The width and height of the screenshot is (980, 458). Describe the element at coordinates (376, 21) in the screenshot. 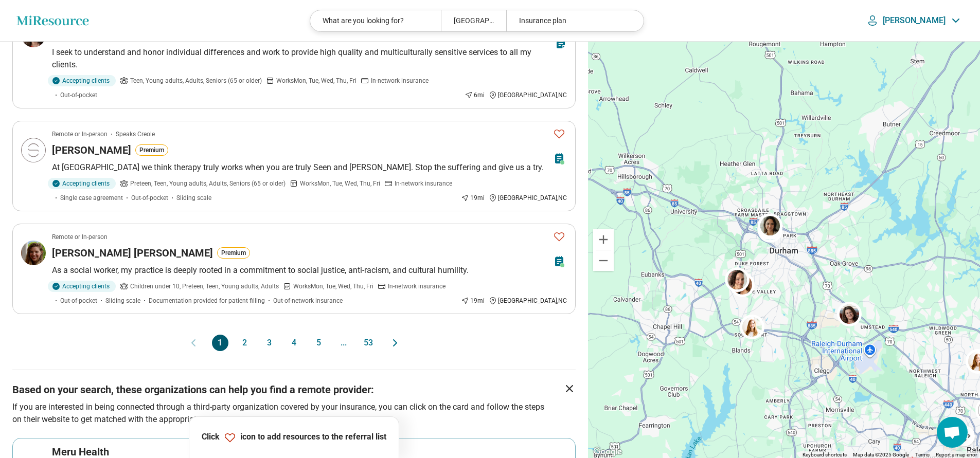

I see `div: What are you looking for?` at that location.